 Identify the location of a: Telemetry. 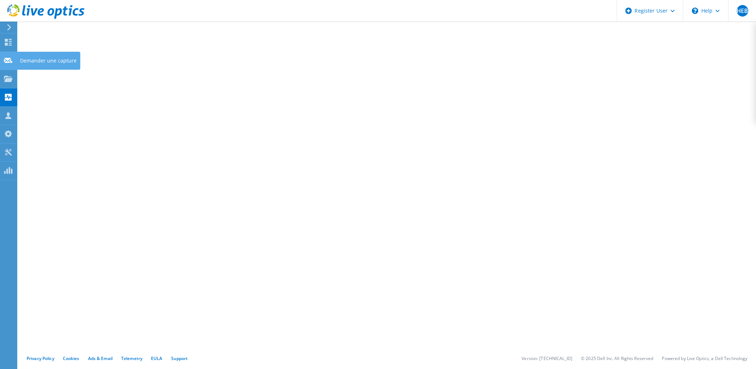
(131, 358).